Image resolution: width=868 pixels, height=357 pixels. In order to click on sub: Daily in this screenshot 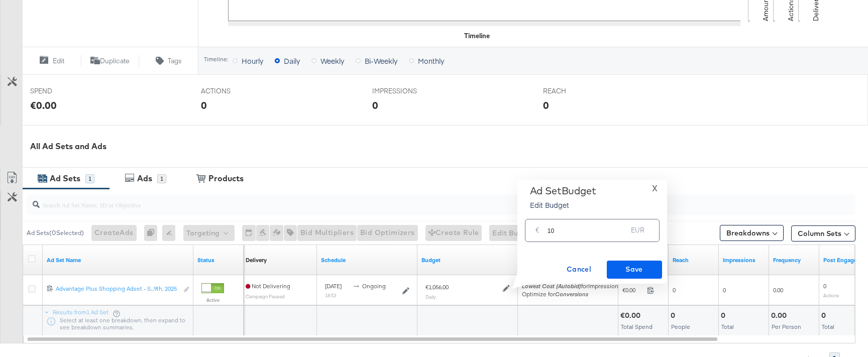, I will do `click(430, 297)`.